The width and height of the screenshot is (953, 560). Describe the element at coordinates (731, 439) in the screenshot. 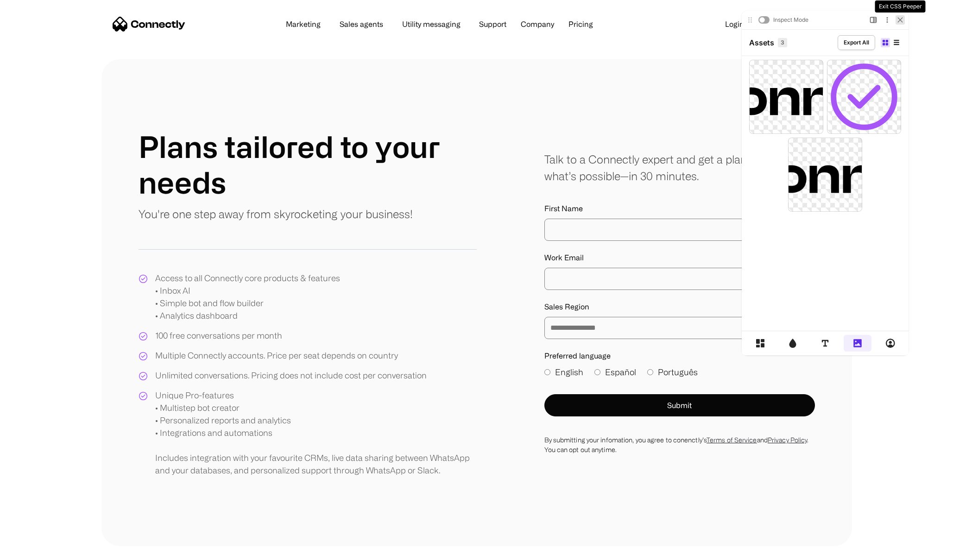

I see `a: Terms of Service` at that location.